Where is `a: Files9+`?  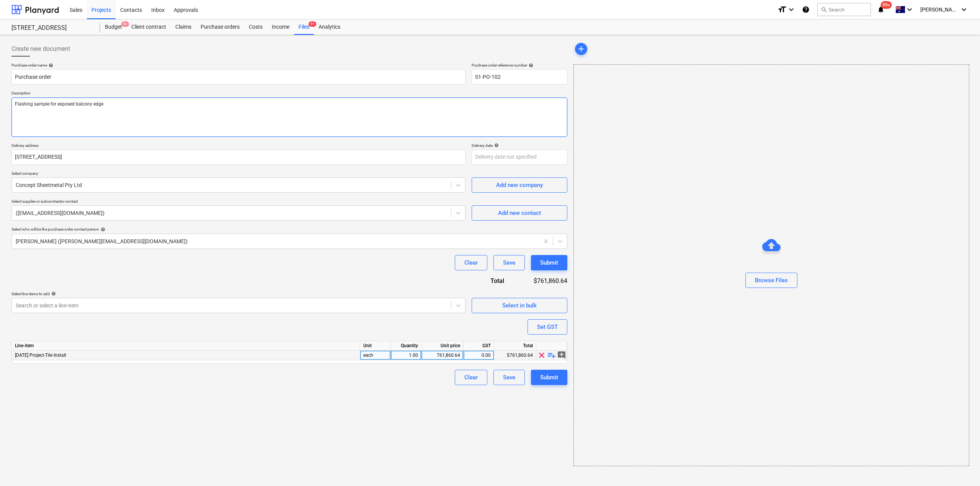 a: Files9+ is located at coordinates (304, 27).